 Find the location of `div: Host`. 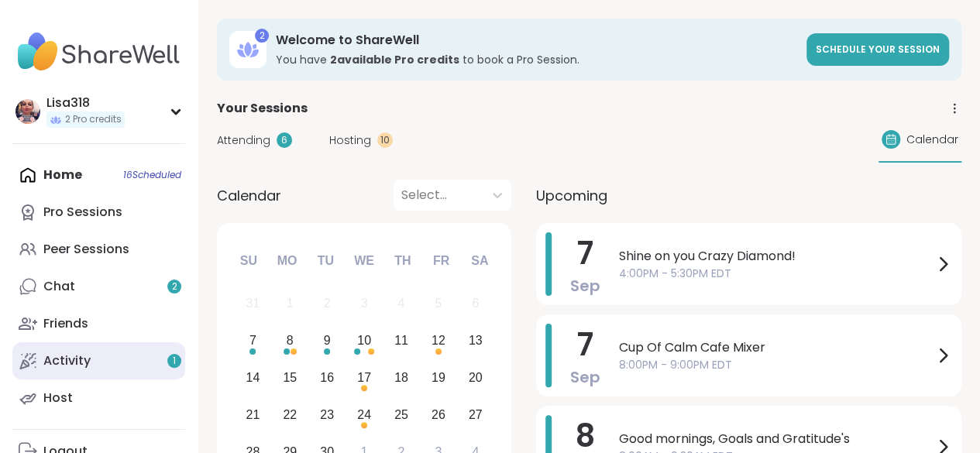

div: Host is located at coordinates (58, 398).